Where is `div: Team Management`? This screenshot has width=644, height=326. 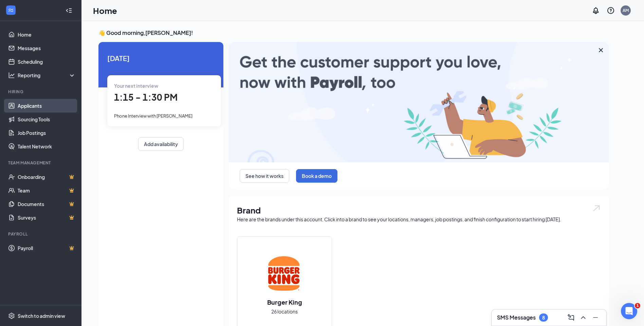 div: Team Management is located at coordinates (41, 163).